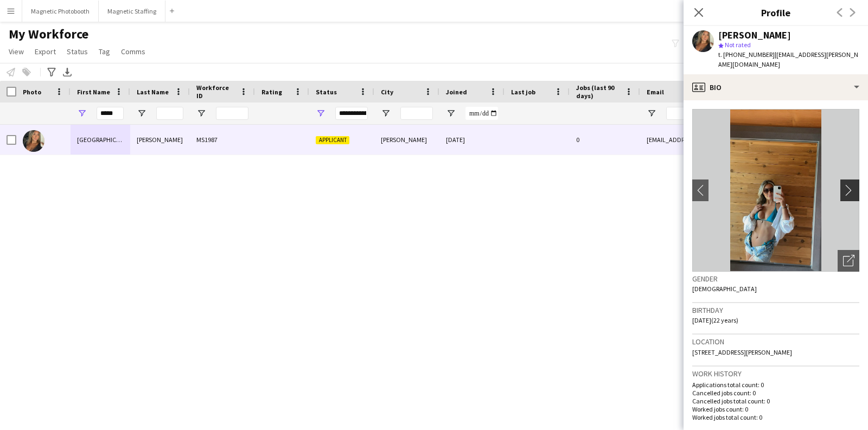 The height and width of the screenshot is (430, 868). What do you see at coordinates (52, 72) in the screenshot?
I see `app-action-btn: Advanced filters` at bounding box center [52, 72].